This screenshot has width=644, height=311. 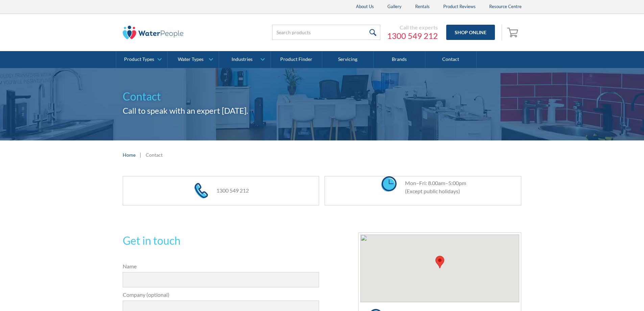 What do you see at coordinates (348, 60) in the screenshot?
I see `a: Servicing` at bounding box center [348, 60].